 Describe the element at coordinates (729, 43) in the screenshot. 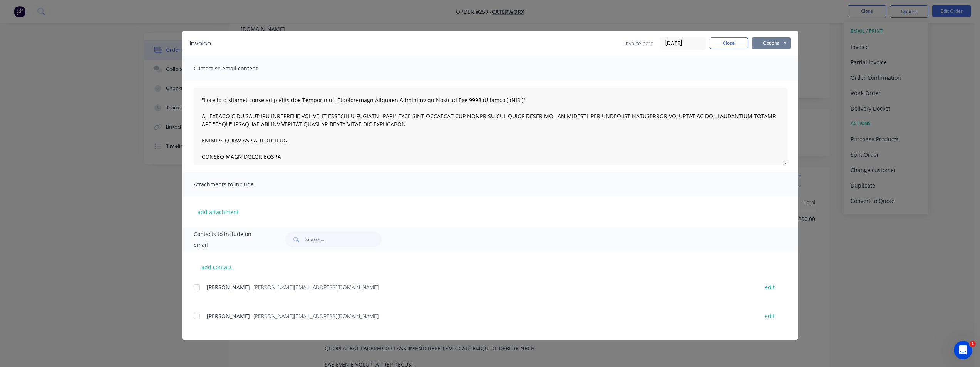

I see `button: Close` at that location.